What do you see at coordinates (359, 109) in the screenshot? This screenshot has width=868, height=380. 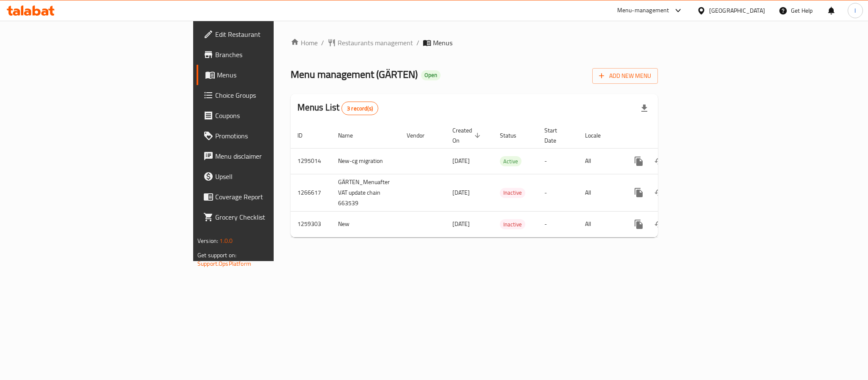 I see `div: Total records count` at bounding box center [359, 109].